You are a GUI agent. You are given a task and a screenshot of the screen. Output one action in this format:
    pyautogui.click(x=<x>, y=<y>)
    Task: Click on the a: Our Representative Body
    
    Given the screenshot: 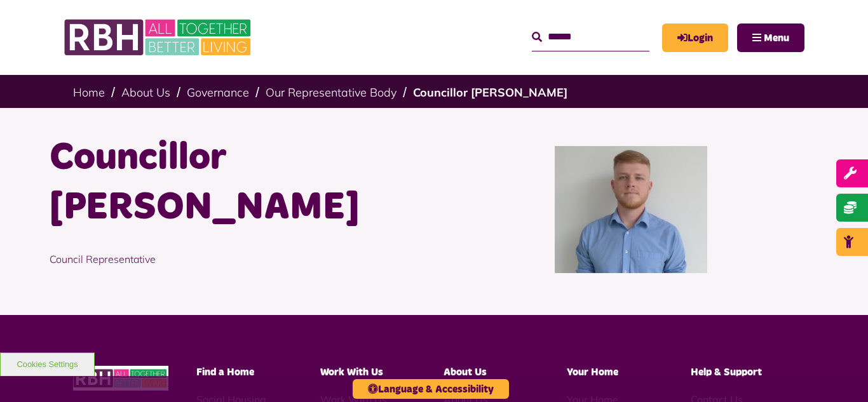 What is the action you would take?
    pyautogui.click(x=331, y=92)
    